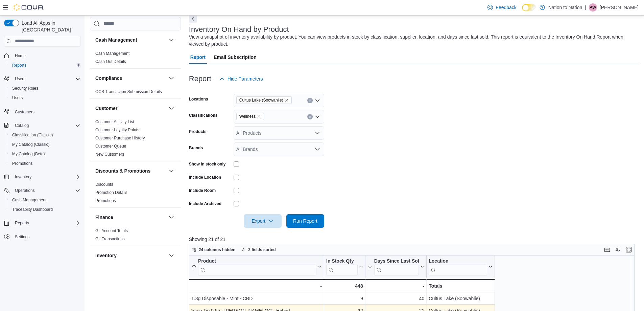  I want to click on button: Operations, so click(42, 190).